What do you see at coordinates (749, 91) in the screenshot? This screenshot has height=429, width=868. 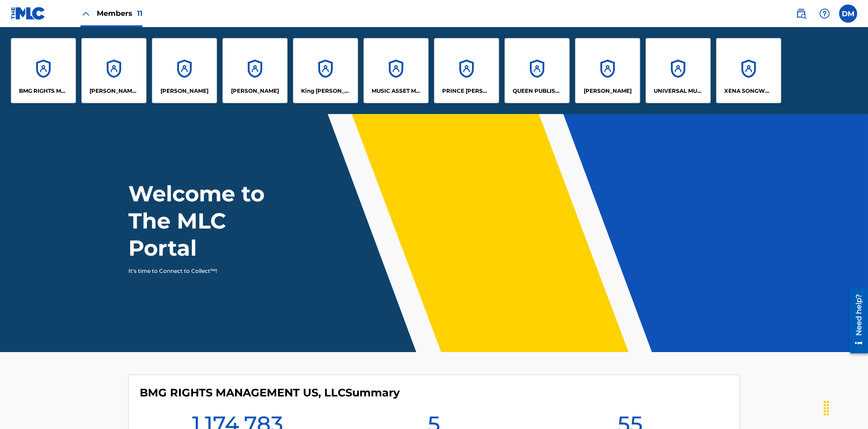 I see `p: XENA SONGWRITER` at bounding box center [749, 91].